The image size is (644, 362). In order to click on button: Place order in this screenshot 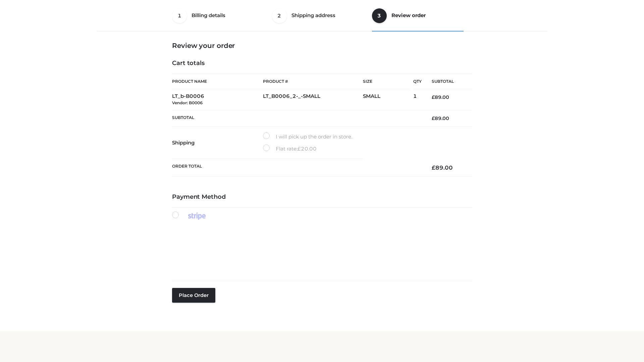, I will do `click(194, 295)`.